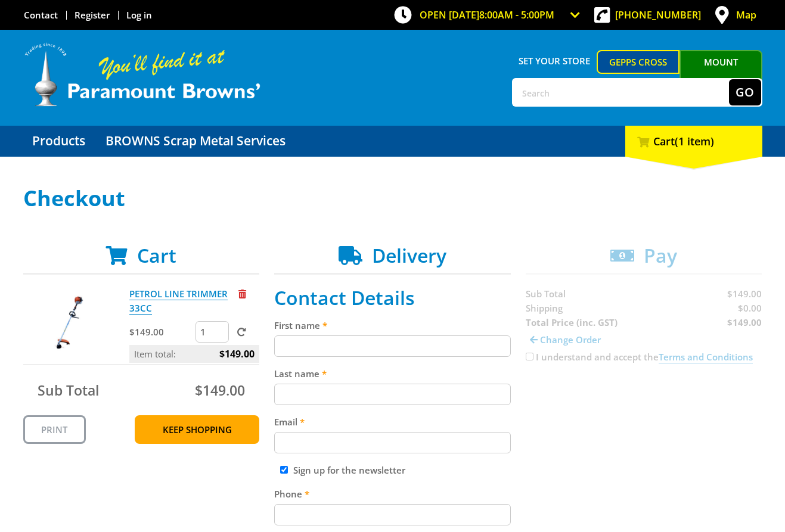  Describe the element at coordinates (59, 142) in the screenshot. I see `a: Go to the Products page` at that location.